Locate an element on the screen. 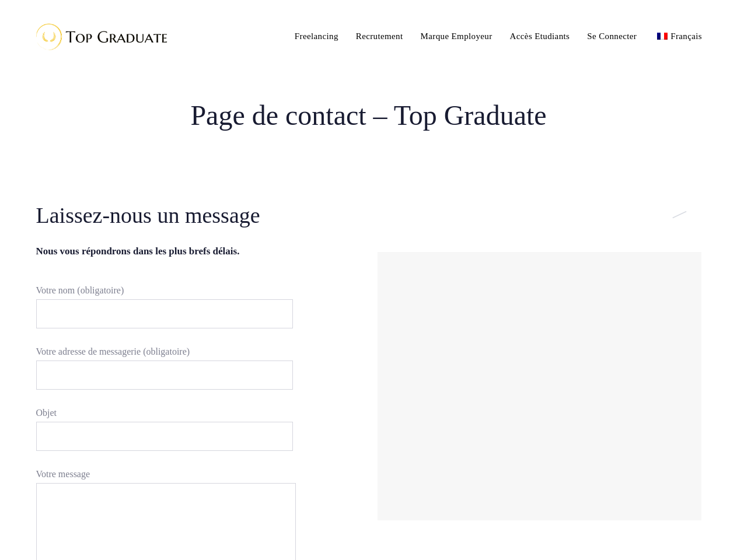 Image resolution: width=737 pixels, height=560 pixels. input: Objet is located at coordinates (165, 436).